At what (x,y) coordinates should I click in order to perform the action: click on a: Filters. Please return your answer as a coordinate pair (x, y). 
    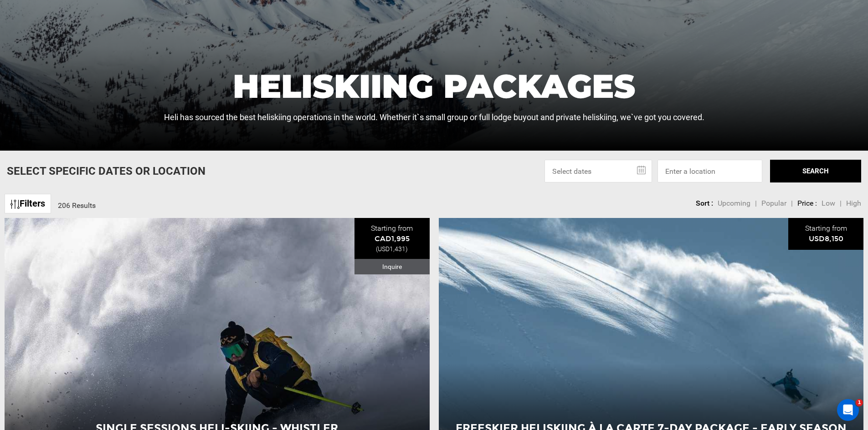
    Looking at the image, I should click on (28, 203).